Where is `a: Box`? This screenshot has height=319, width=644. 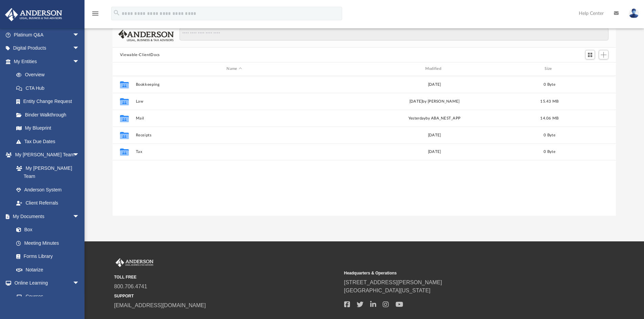
a: Box is located at coordinates (46, 230).